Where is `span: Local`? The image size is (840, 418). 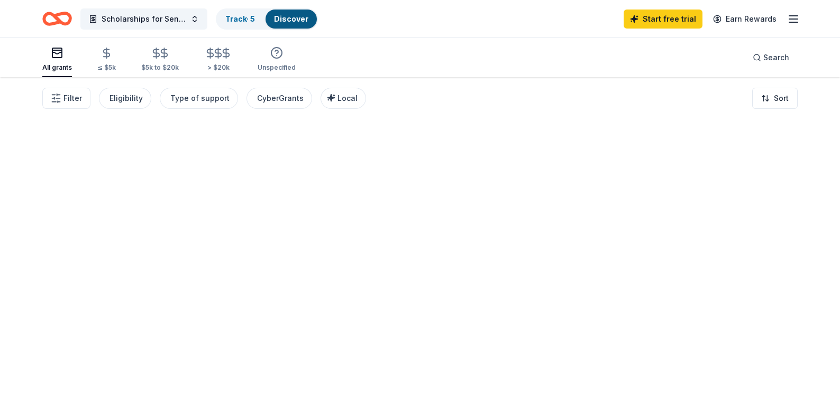
span: Local is located at coordinates (348, 98).